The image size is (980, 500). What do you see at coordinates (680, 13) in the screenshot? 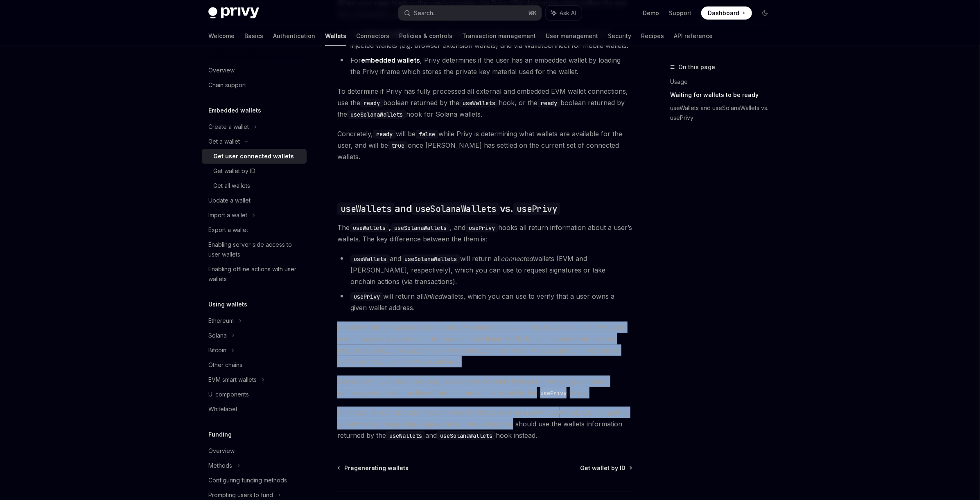
I see `a: Support` at bounding box center [680, 13].